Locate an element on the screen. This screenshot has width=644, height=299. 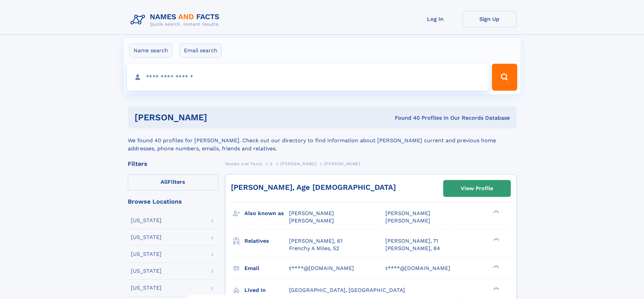
h3: Email is located at coordinates (266, 268).